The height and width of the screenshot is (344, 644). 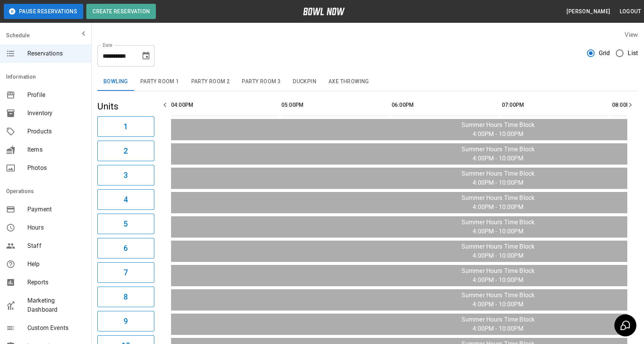 What do you see at coordinates (121, 11) in the screenshot?
I see `button: Create Reservation` at bounding box center [121, 11].